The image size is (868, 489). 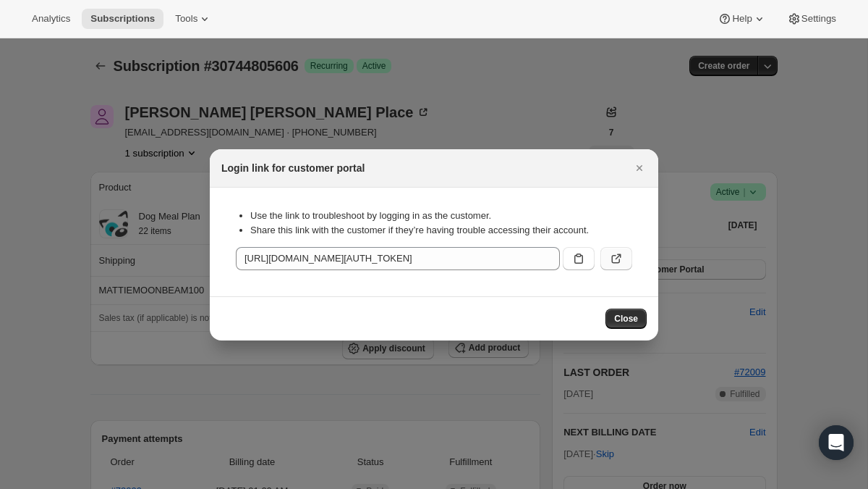 What do you see at coordinates (51, 19) in the screenshot?
I see `button: Analytics` at bounding box center [51, 19].